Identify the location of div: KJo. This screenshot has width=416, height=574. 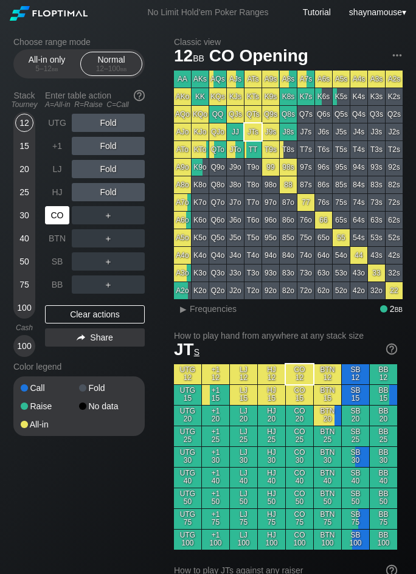
(200, 132).